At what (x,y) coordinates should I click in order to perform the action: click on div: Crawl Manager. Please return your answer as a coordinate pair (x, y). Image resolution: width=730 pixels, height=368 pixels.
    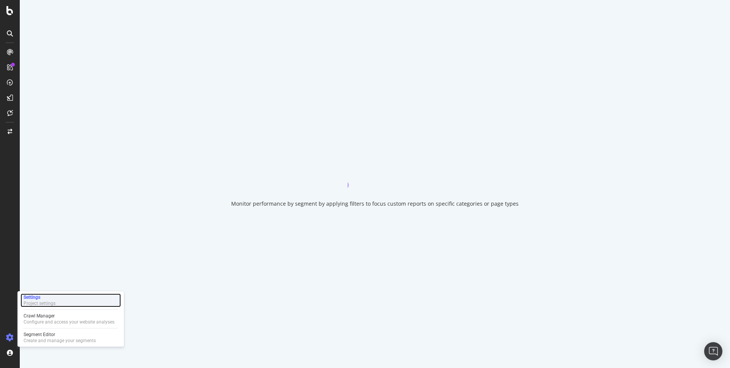
    Looking at the image, I should click on (69, 316).